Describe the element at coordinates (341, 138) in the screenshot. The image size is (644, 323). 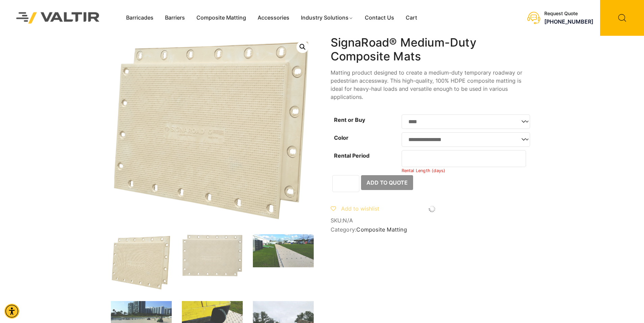
I see `label: Color` at that location.